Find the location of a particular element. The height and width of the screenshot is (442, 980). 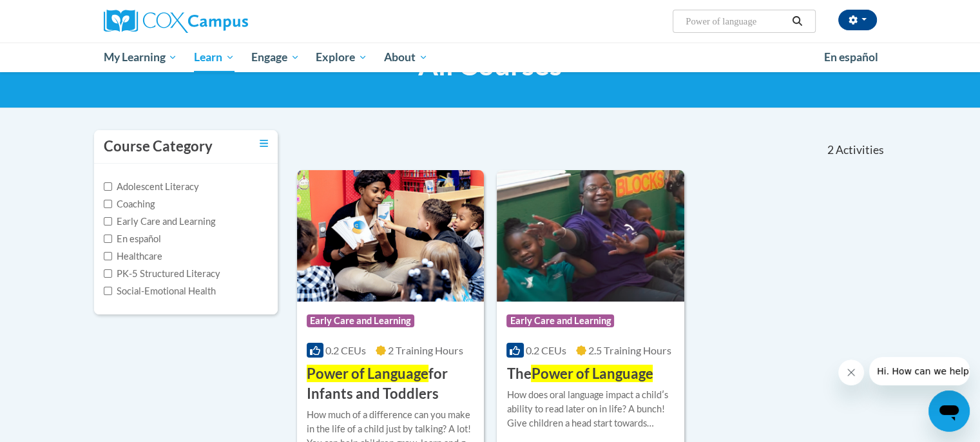

a: My Learning is located at coordinates (140, 57).